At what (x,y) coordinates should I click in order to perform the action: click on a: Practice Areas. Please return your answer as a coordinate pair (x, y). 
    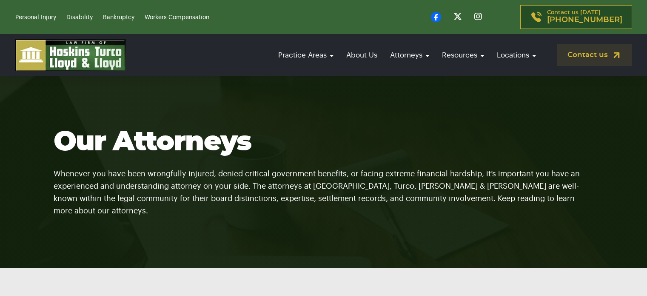
    Looking at the image, I should click on (306, 55).